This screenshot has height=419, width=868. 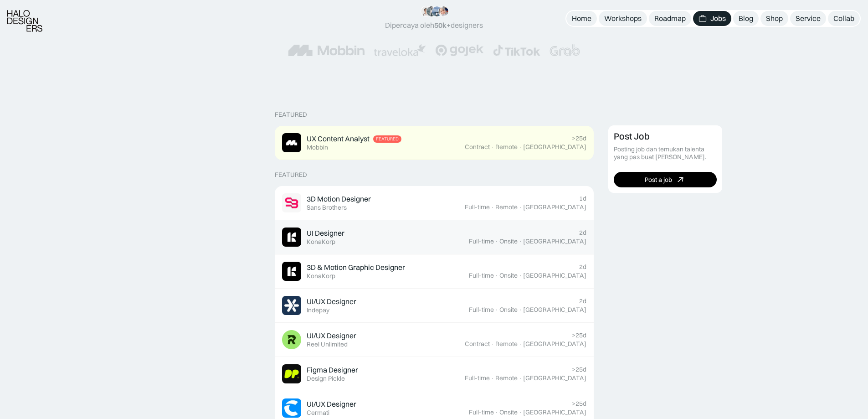 I want to click on div: Roadmap, so click(x=670, y=18).